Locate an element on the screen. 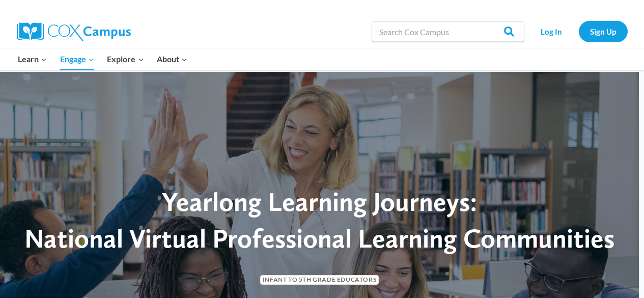 The width and height of the screenshot is (644, 298). a: Log In is located at coordinates (551, 31).